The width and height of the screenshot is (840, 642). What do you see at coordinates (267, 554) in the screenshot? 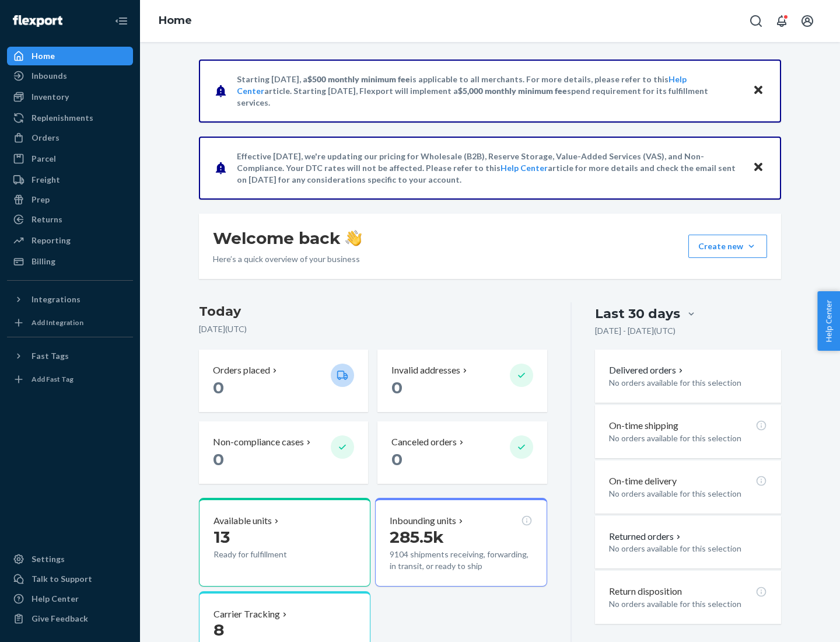
I see `p: Ready for fulfillment` at bounding box center [267, 554].